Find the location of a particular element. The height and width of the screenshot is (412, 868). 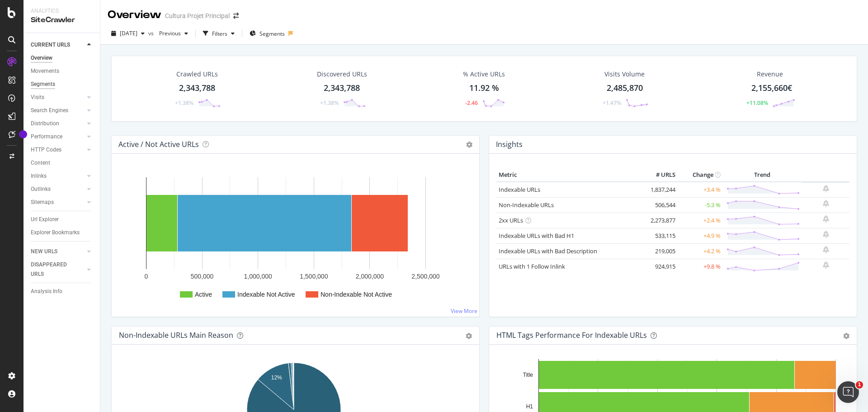

a: Performance is located at coordinates (57, 137).